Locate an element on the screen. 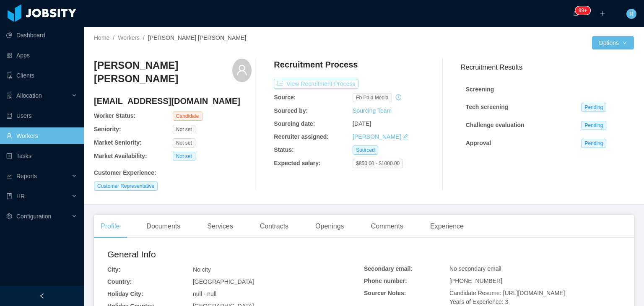 This screenshot has width=644, height=306. i: icon: solution is located at coordinates (9, 96).